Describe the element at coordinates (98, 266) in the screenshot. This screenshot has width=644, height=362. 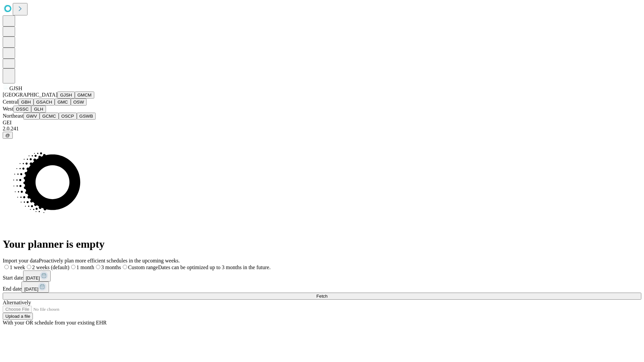
I see `input: 3 months` at that location.